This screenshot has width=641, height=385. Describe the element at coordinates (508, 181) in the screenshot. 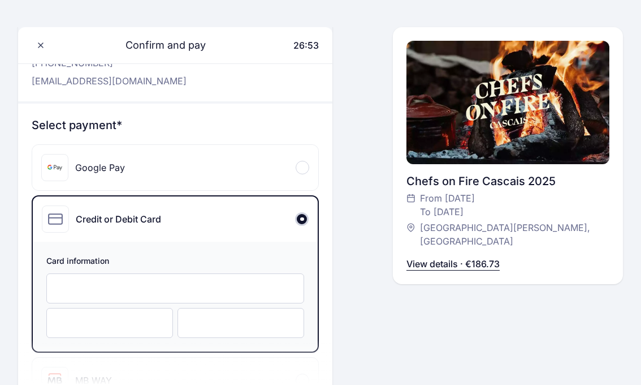

I see `div: Chefs on Fire Cascais 2025` at that location.